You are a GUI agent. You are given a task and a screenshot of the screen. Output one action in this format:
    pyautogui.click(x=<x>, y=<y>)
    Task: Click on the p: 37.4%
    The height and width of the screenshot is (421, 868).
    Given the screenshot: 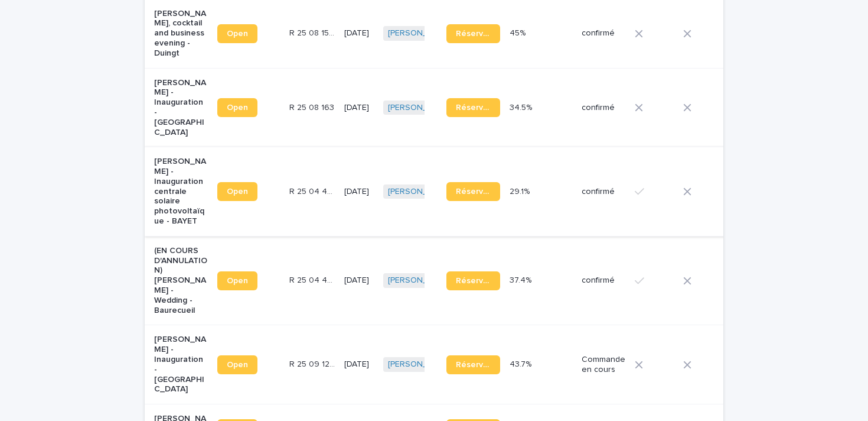 What is the action you would take?
    pyautogui.click(x=521, y=279)
    